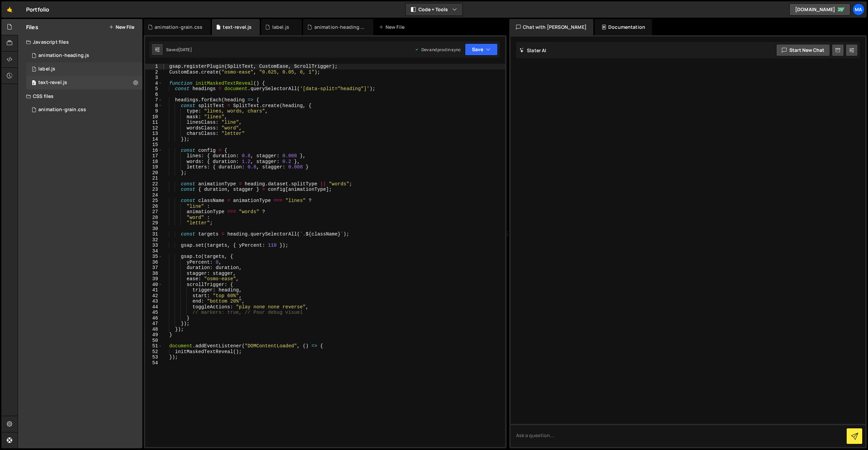 The width and height of the screenshot is (868, 450). Describe the element at coordinates (154, 313) in the screenshot. I see `div: 45` at that location.